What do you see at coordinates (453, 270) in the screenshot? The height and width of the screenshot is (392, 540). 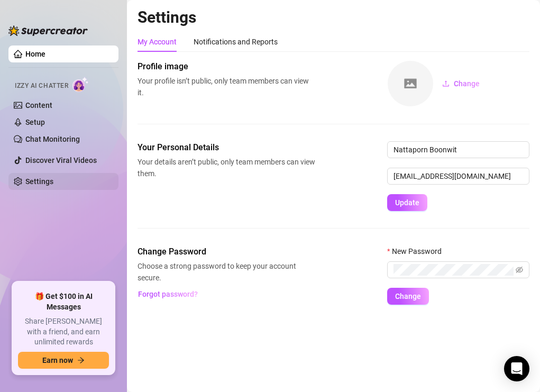 I see `input: New Password` at bounding box center [453, 270].